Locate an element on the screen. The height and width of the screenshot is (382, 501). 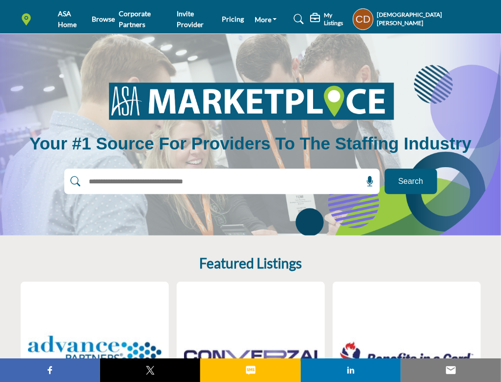
img: sms sharing button is located at coordinates (251, 370).